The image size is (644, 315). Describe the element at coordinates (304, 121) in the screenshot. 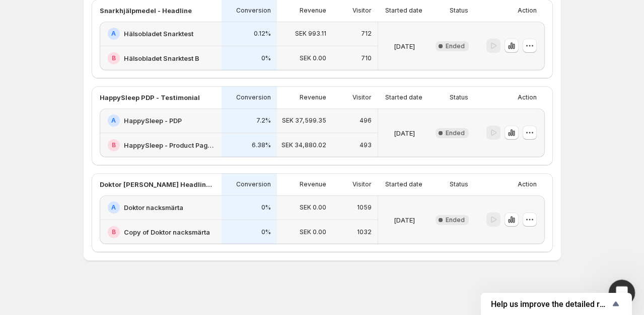

I see `p: SEK 37,599.35` at that location.